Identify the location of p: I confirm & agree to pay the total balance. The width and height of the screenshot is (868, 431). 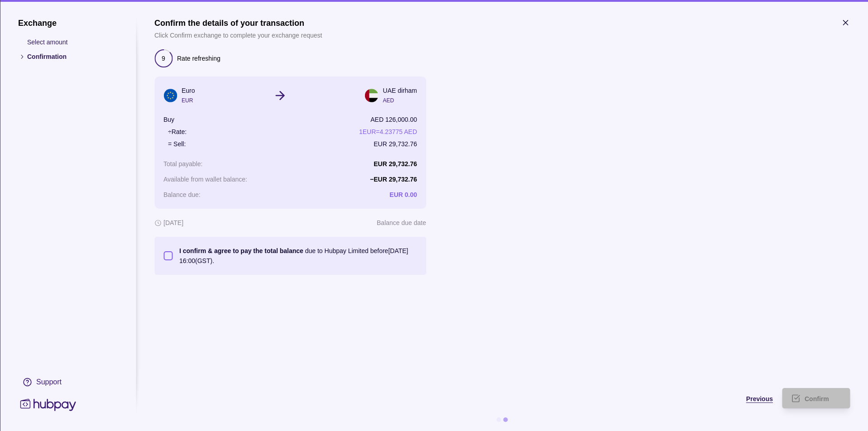
(241, 251).